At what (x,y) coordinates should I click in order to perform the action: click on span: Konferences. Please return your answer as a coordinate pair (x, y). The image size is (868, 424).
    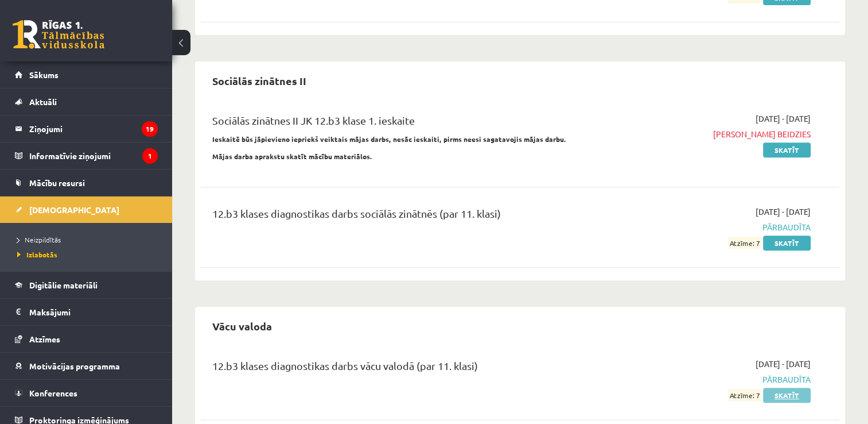
    Looking at the image, I should click on (54, 392).